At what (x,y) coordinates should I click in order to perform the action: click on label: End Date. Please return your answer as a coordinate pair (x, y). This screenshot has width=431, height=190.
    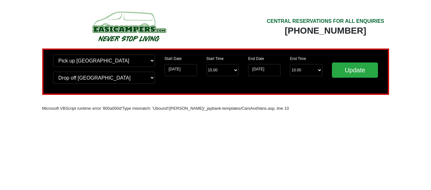
    Looking at the image, I should click on (256, 59).